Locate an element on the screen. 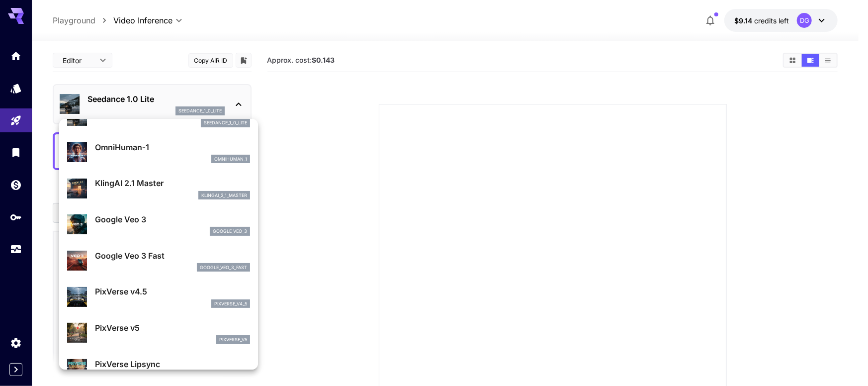 The height and width of the screenshot is (386, 868). p: KlingAI 2.1 Master is located at coordinates (173, 183).